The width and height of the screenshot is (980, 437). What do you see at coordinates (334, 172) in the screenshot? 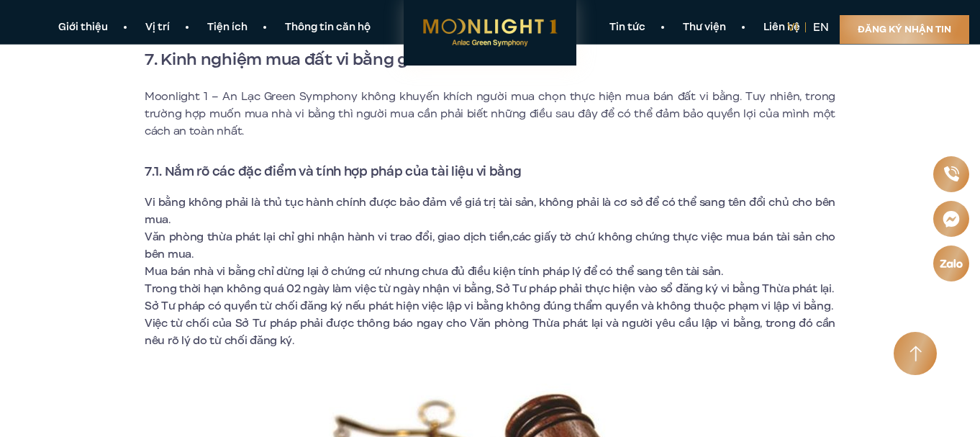
I see `strong: 7.1. Nắm rõ các đặc điểm và tính hợp pháp của tài liệu vi bằng` at bounding box center [334, 172].